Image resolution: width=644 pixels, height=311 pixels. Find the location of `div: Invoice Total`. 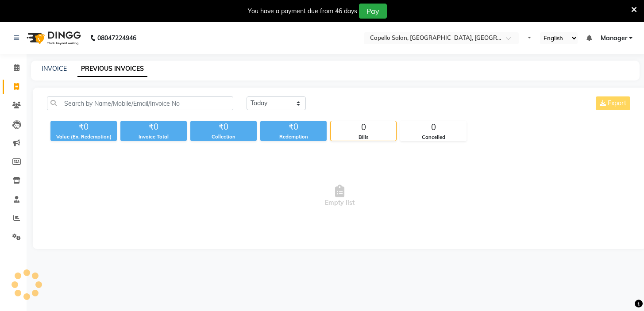

div: Invoice Total is located at coordinates (153, 137).